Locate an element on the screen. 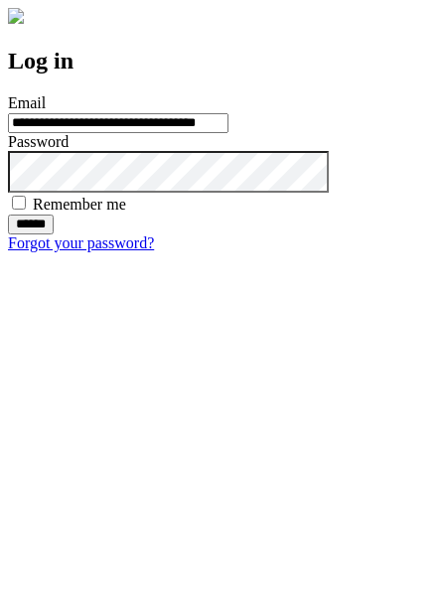  label: Remember me is located at coordinates (79, 204).